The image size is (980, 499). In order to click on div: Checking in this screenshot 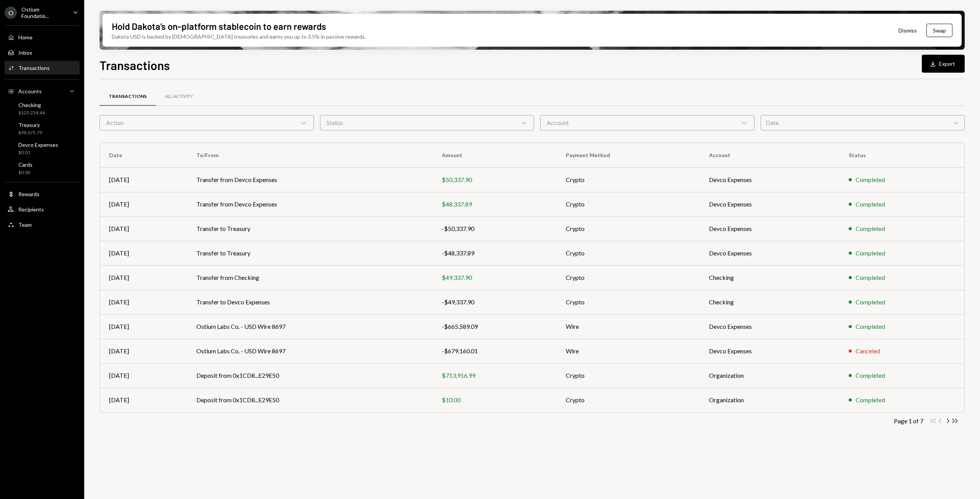, I will do `click(31, 105)`.